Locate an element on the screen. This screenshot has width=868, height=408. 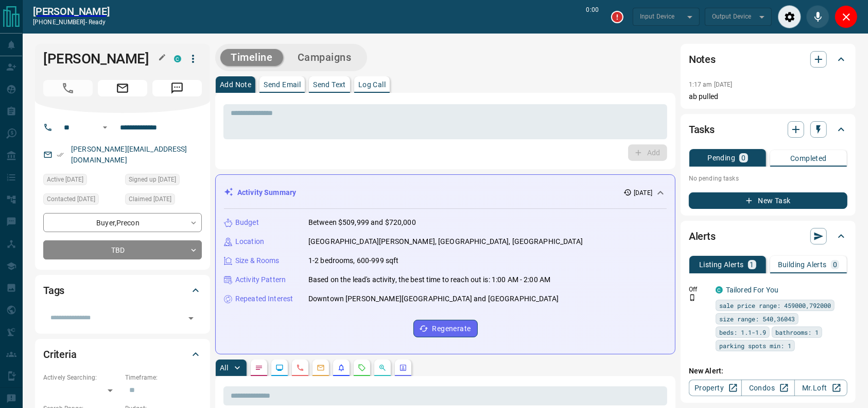
svg: Notes is located at coordinates (259, 367).